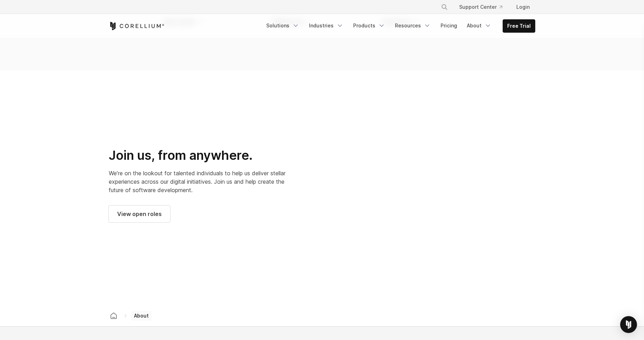 The image size is (644, 340). Describe the element at coordinates (523, 7) in the screenshot. I see `a: Login` at that location.